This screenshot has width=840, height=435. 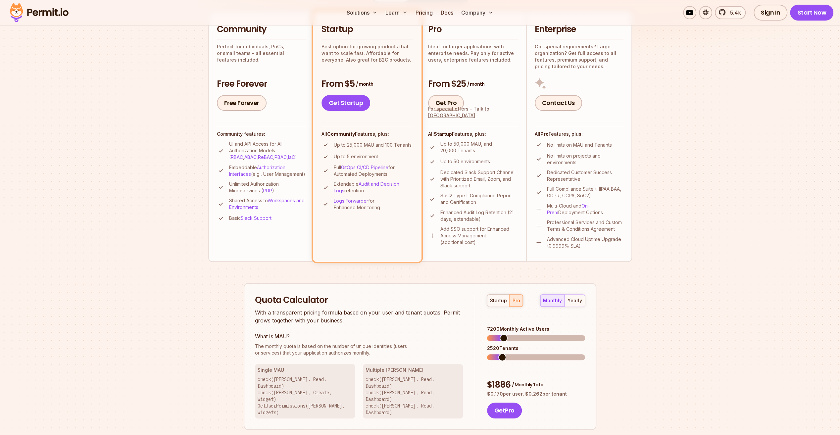 I want to click on p: Unlimited Authorization Microservices ( ), so click(x=268, y=187).